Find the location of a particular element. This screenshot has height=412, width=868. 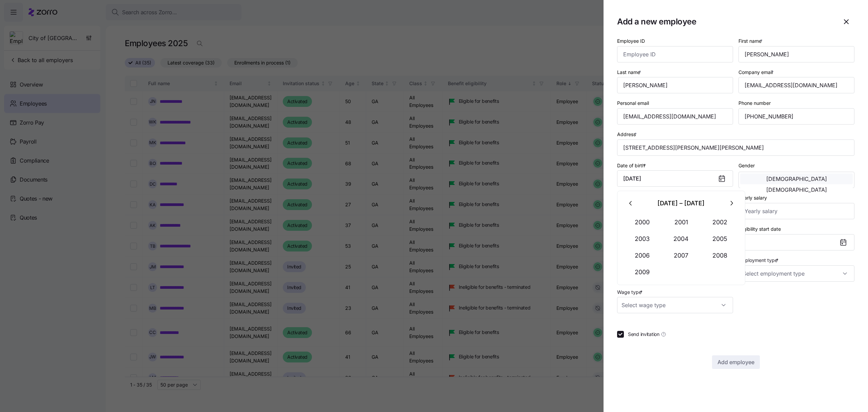

button: Add employee is located at coordinates (736, 362).